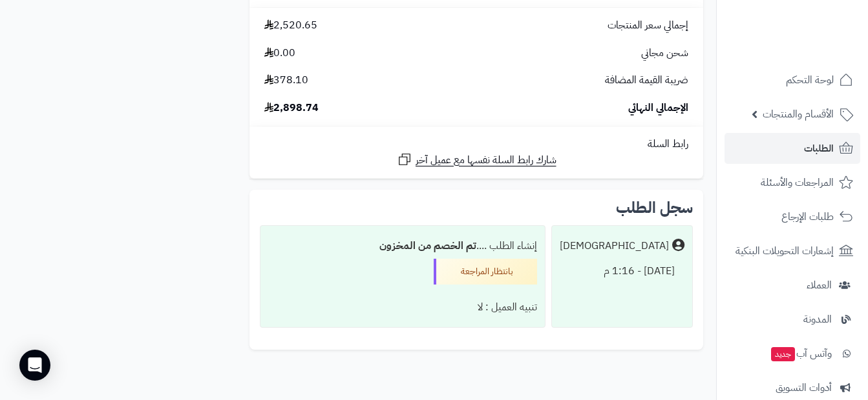  What do you see at coordinates (291, 108) in the screenshot?
I see `span: 2,898.74` at bounding box center [291, 108].